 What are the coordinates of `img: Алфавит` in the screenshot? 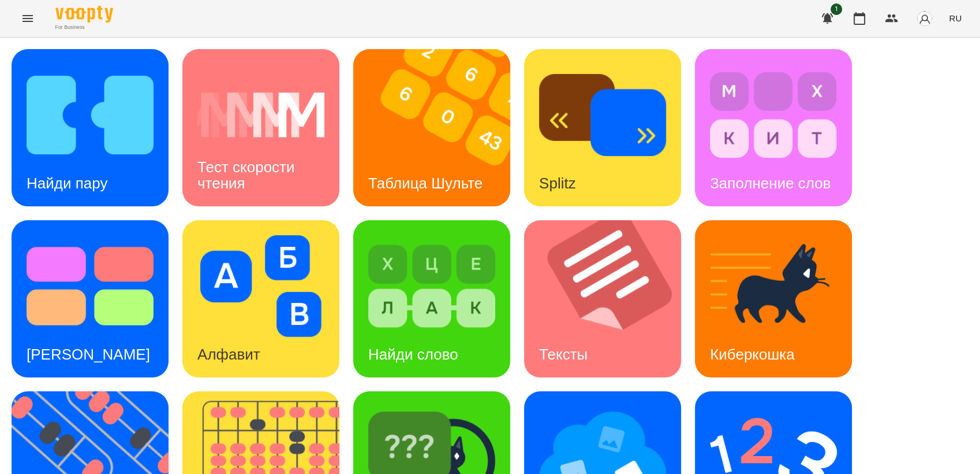 It's located at (261, 286).